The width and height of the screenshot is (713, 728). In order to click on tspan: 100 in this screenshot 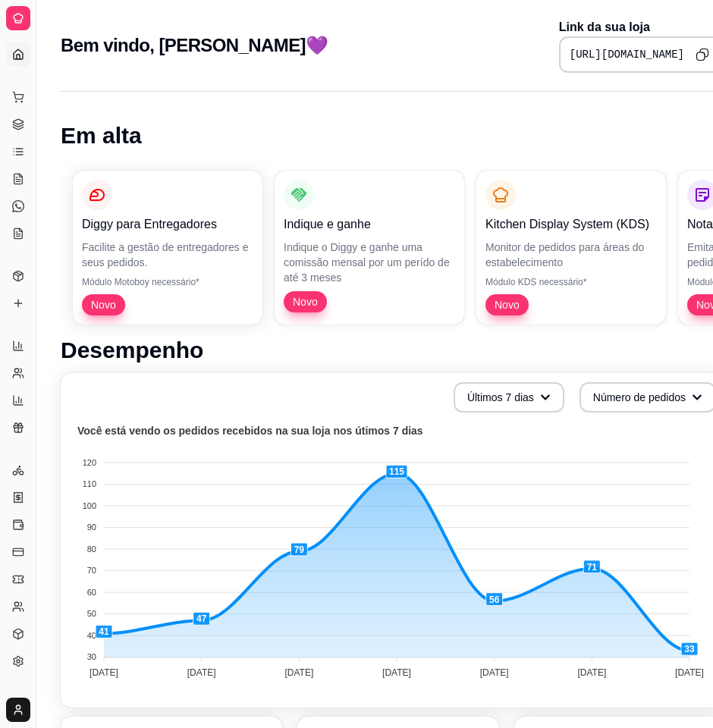, I will do `click(90, 506)`.